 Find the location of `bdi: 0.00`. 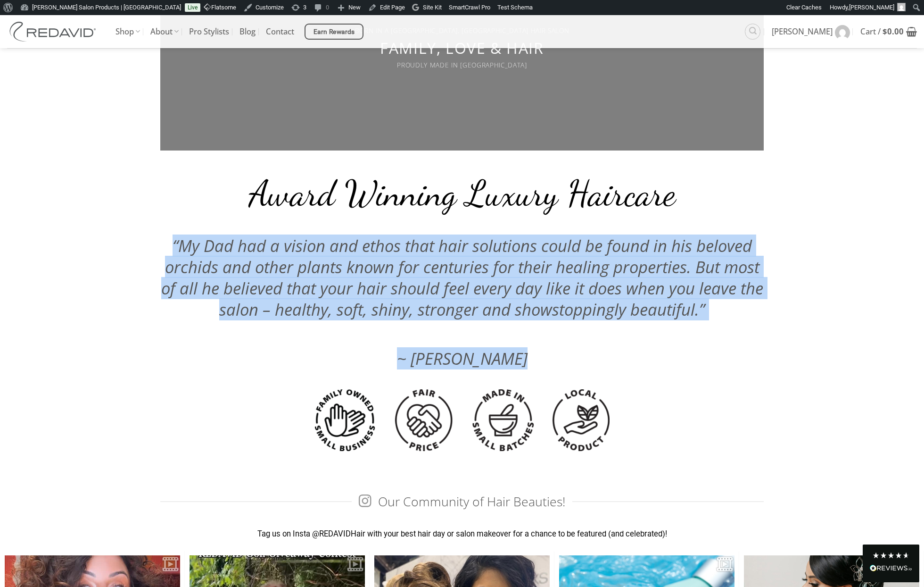

bdi: 0.00 is located at coordinates (893, 31).